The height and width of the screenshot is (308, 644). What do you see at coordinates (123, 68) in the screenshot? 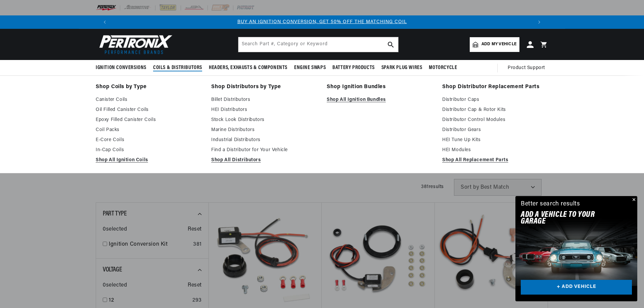
I see `summary: Ignition Conversions` at bounding box center [123, 68].